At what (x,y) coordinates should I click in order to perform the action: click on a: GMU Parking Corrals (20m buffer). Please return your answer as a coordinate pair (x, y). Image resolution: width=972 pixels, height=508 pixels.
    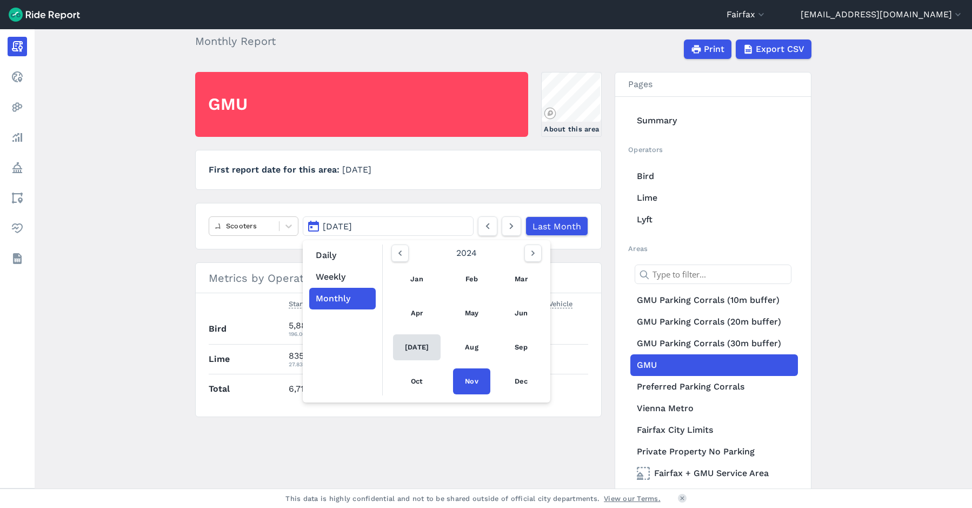
    Looking at the image, I should click on (714, 322).